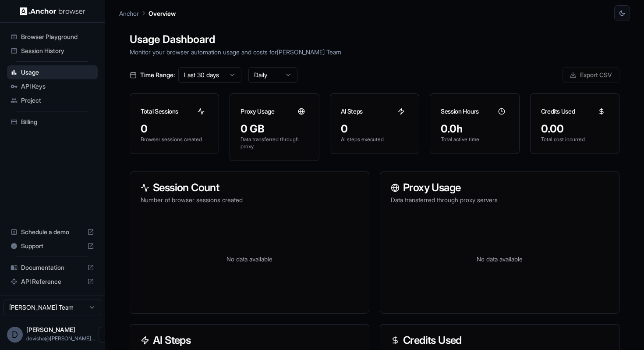 The image size is (644, 350). What do you see at coordinates (249, 200) in the screenshot?
I see `p: Number of browser sessions created` at bounding box center [249, 200].